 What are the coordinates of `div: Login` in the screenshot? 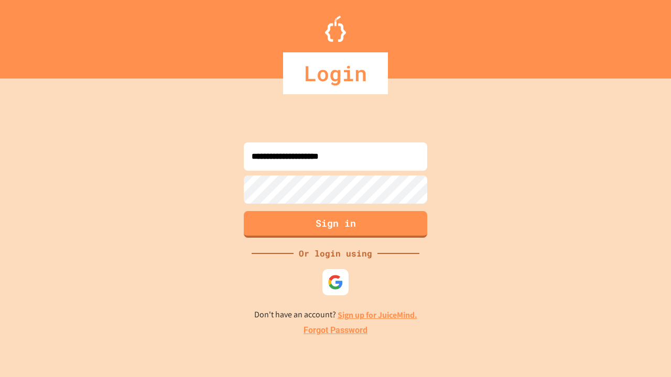 It's located at (335, 73).